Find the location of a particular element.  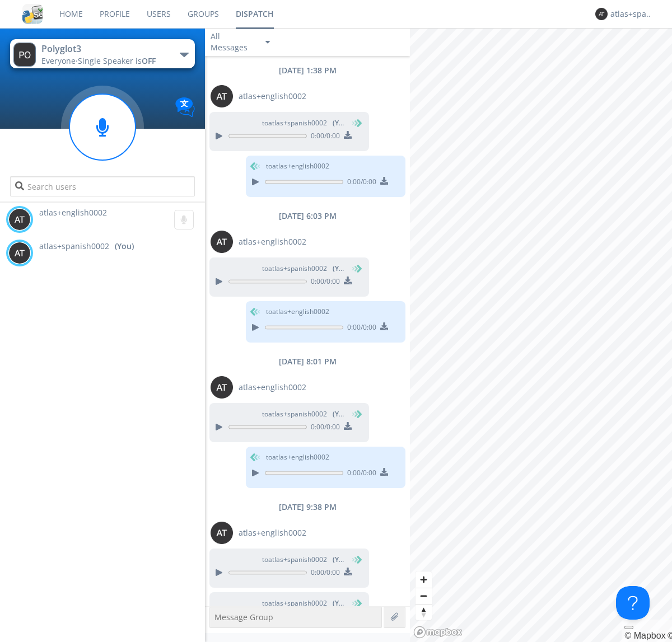

span: Reset bearing to north is located at coordinates (423, 613).